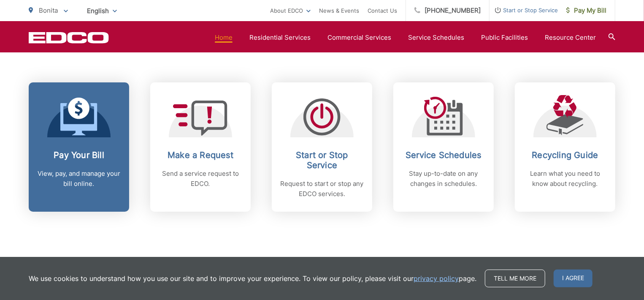  What do you see at coordinates (291, 11) in the screenshot?
I see `a: About EDCO` at bounding box center [291, 11].